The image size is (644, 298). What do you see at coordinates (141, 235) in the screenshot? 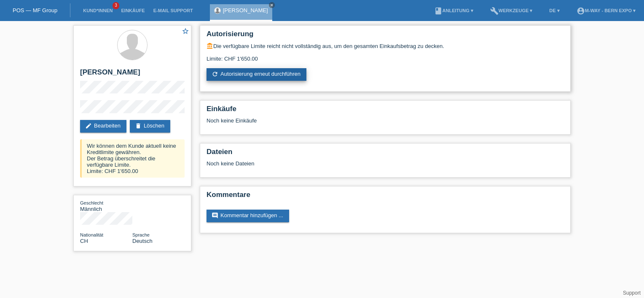
I see `span: Sprache` at bounding box center [141, 235].